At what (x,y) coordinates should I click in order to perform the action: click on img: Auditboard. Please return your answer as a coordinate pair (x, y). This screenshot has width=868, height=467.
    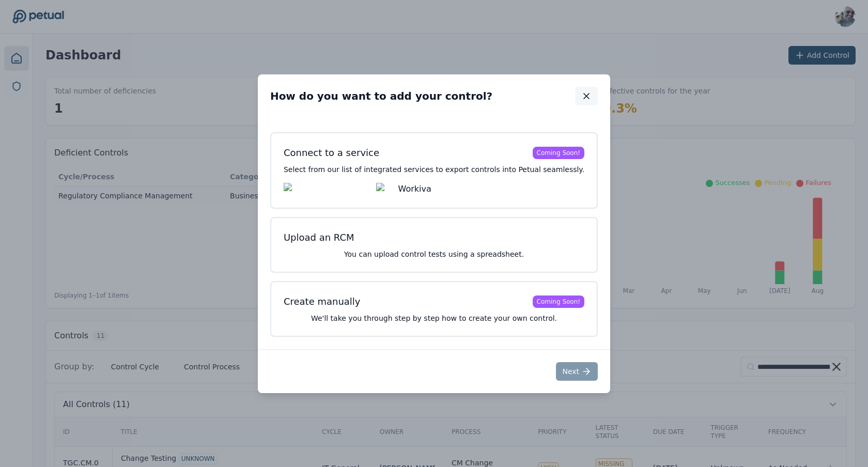
    Looking at the image, I should click on (326, 189).